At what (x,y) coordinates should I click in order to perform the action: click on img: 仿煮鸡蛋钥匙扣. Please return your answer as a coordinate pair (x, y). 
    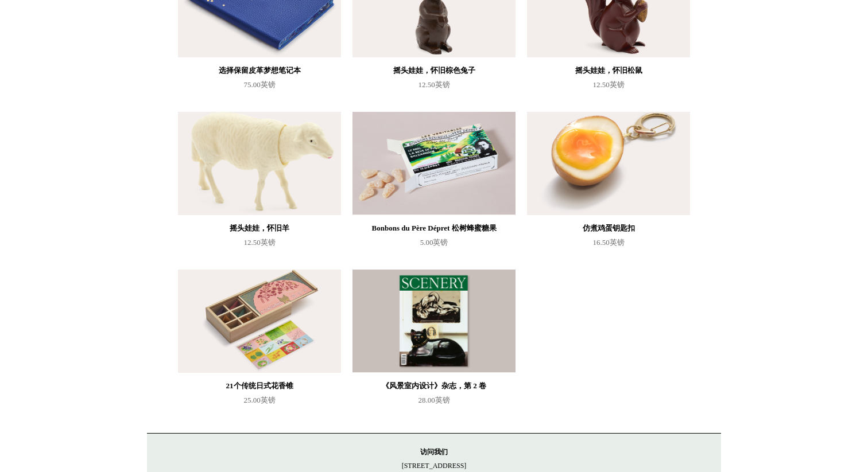
    Looking at the image, I should click on (608, 164).